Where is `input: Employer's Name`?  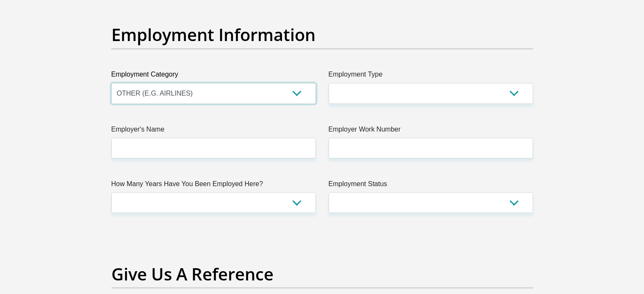
input: Employer's Name is located at coordinates (213, 148).